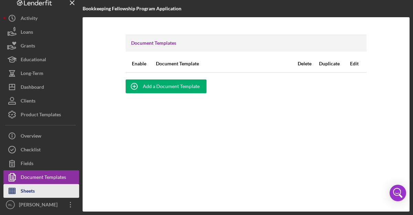 The height and width of the screenshot is (215, 413). Describe the element at coordinates (166, 86) in the screenshot. I see `button: Add a Document Template` at that location.